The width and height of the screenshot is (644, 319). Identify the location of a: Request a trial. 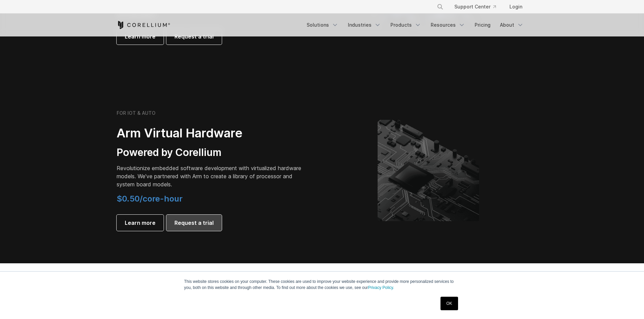
(194, 223).